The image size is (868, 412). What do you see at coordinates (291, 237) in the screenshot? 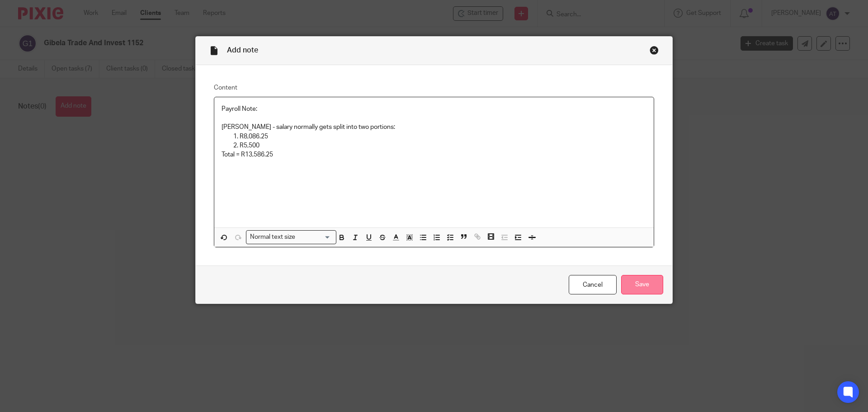
I see `div: Search for option` at bounding box center [291, 237].